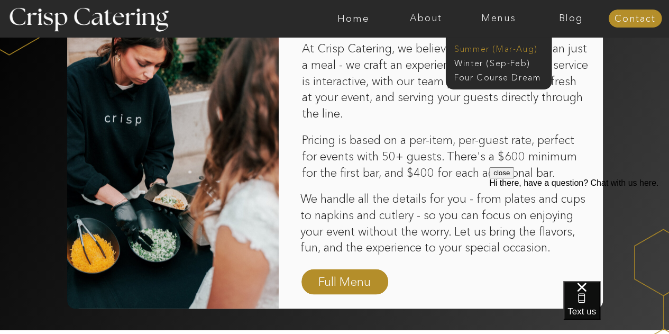 The height and width of the screenshot is (334, 669). Describe the element at coordinates (502, 48) in the screenshot. I see `a: Summer (Mar-Aug)` at that location.